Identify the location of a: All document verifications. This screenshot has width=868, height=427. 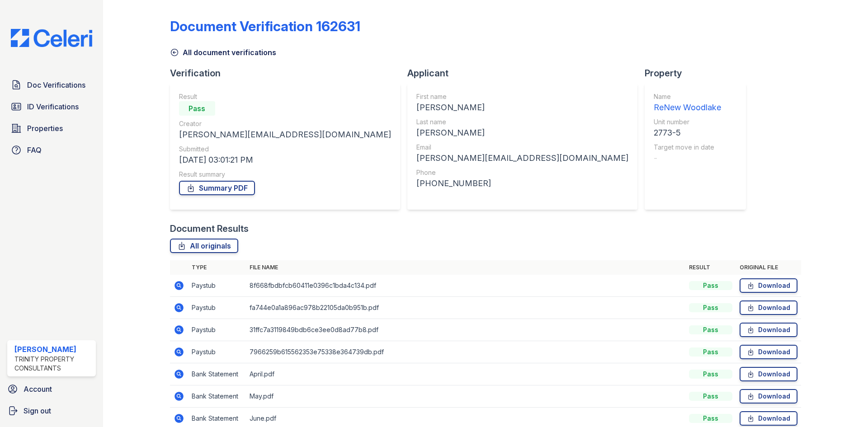
(223, 53).